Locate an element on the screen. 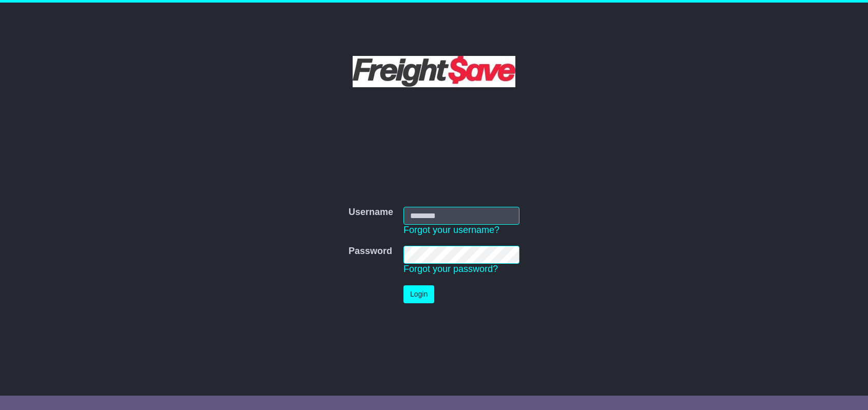  label: Password is located at coordinates (370, 251).